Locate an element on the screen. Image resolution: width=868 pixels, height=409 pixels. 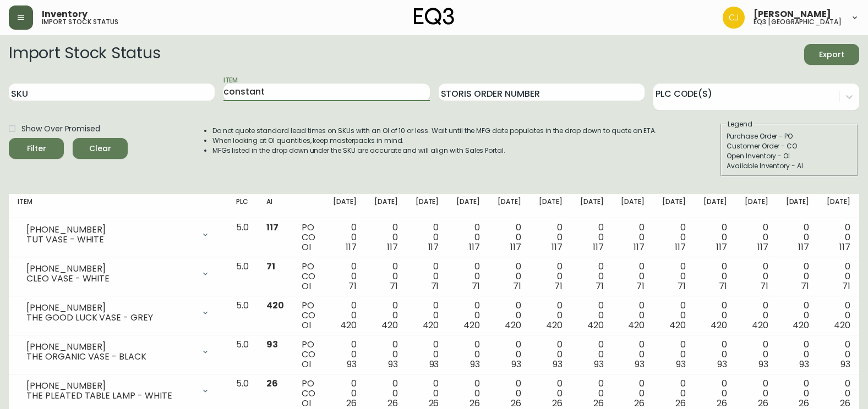
div: Purchase Order - PO is located at coordinates (790, 136).